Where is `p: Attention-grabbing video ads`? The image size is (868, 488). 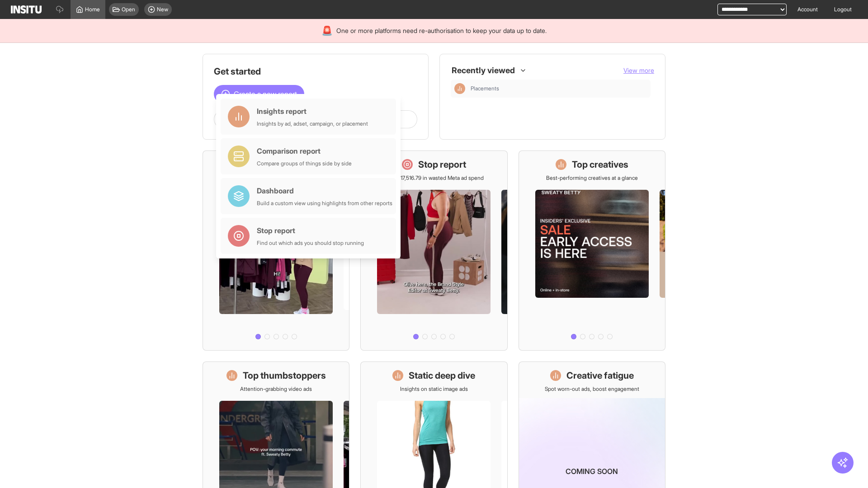
p: Attention-grabbing video ads is located at coordinates (276, 389).